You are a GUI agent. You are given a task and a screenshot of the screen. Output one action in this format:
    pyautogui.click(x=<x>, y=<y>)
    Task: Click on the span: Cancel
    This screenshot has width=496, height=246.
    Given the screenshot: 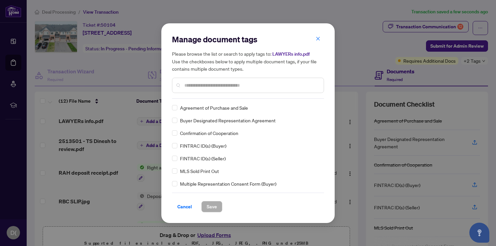 What is the action you would take?
    pyautogui.click(x=185, y=207)
    